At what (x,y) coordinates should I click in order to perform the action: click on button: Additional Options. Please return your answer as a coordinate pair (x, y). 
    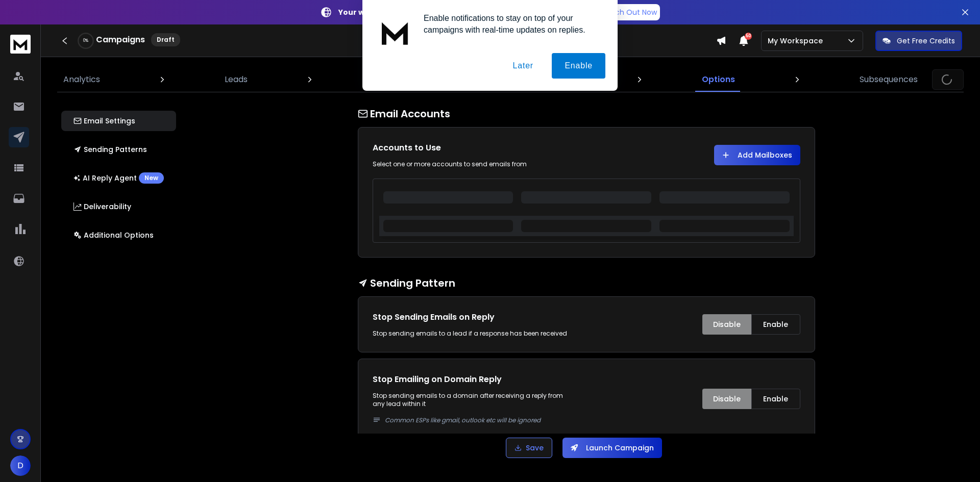
    Looking at the image, I should click on (118, 235).